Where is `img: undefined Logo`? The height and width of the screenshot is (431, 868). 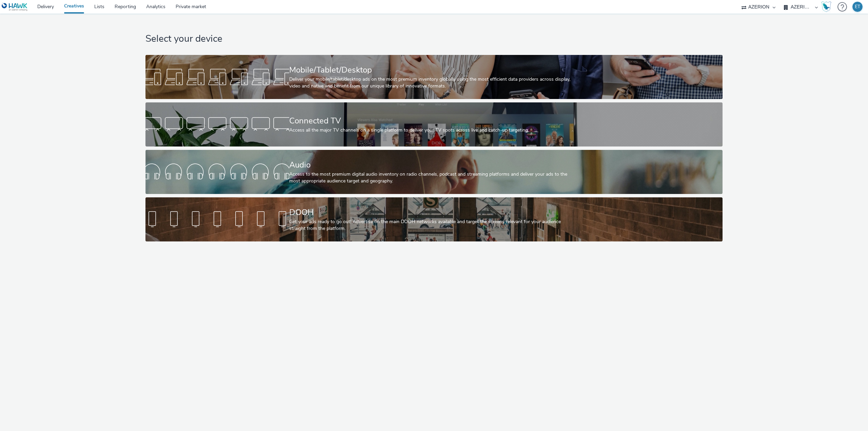 img: undefined Logo is located at coordinates (15, 7).